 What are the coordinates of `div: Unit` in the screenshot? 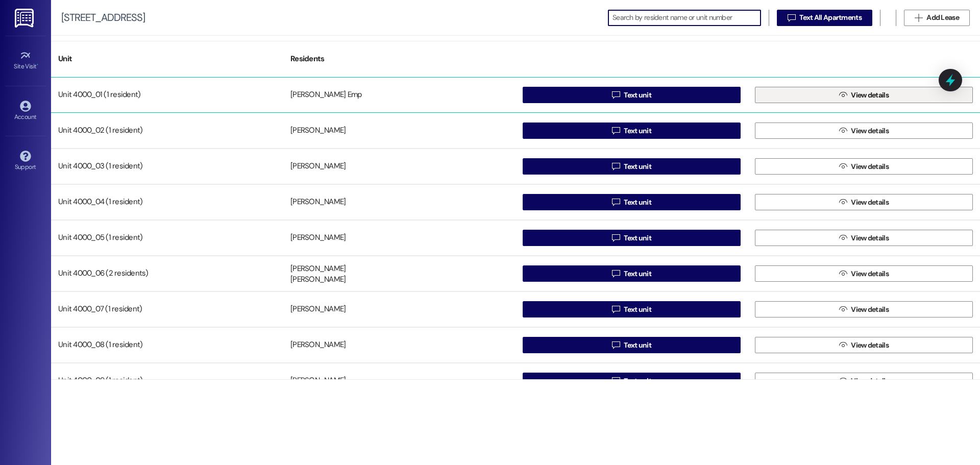 It's located at (167, 59).